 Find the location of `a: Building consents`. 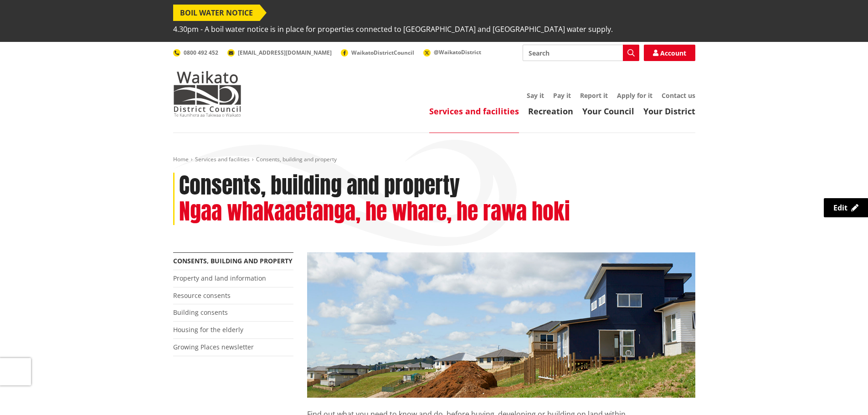

a: Building consents is located at coordinates (201, 312).